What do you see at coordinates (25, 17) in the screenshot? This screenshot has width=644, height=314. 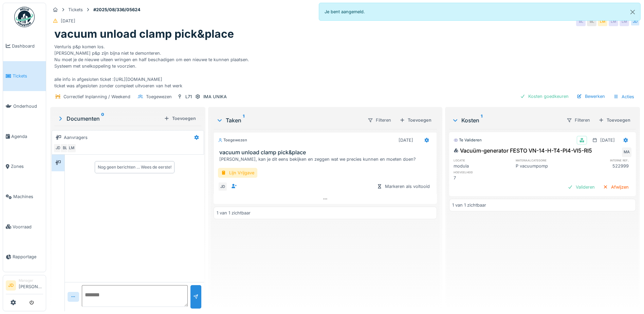 I see `img: Badge_color-CXgf-gQk.svg` at bounding box center [25, 17].